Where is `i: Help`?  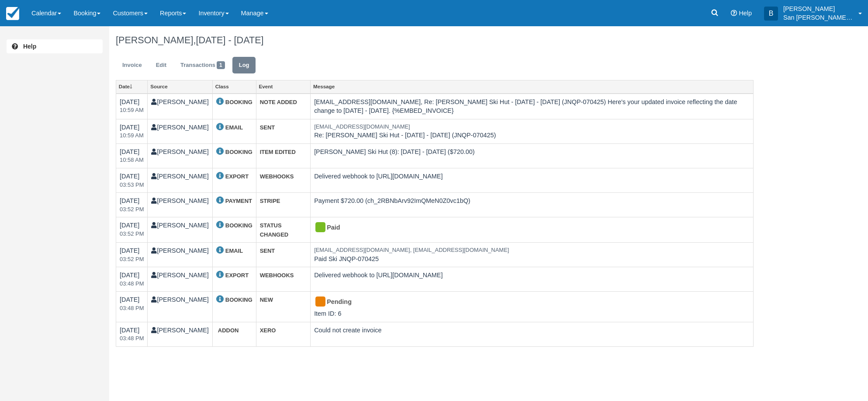 i: Help is located at coordinates (734, 13).